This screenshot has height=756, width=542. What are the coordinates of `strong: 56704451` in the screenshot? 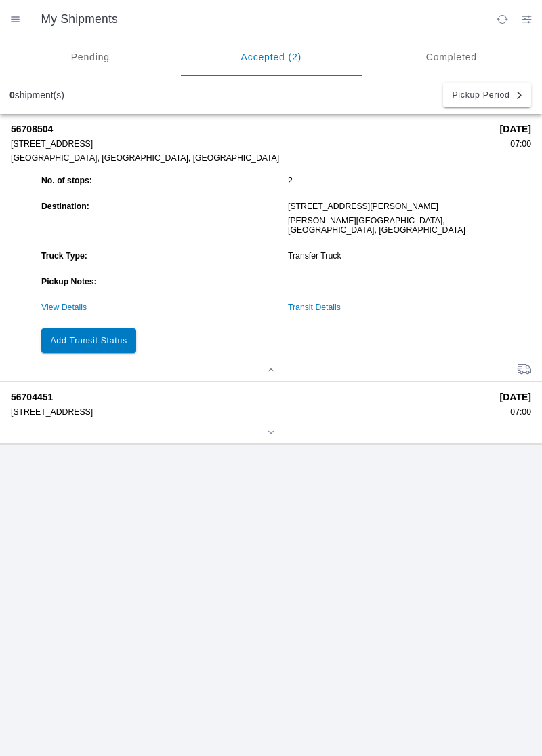 It's located at (251, 397).